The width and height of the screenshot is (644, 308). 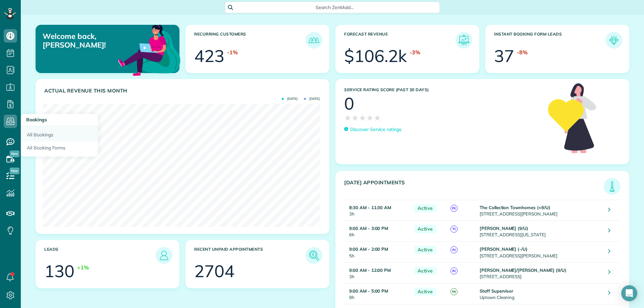 I want to click on img: icon_forecast_revenue-8c13a41c7ed35a8dcfafea3cbb826a0462acb37728057bba2d056411b612bbbe.png, so click(x=464, y=40).